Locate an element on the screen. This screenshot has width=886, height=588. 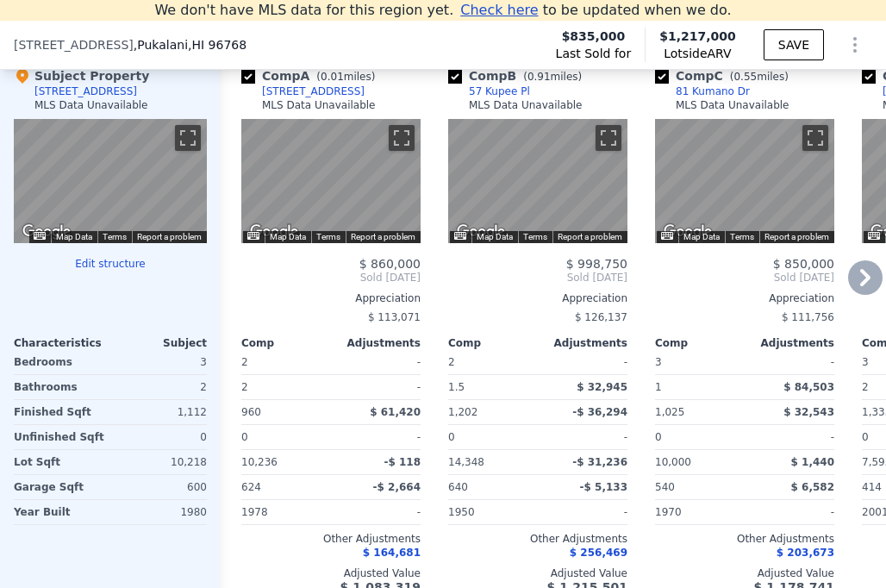
span: 1,025 is located at coordinates (670, 412).